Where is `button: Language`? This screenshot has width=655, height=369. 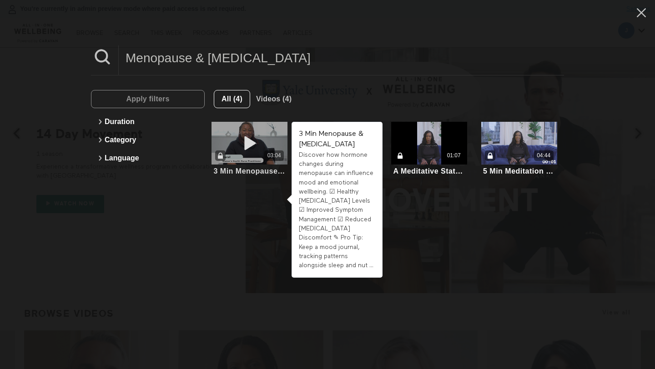
button: Language is located at coordinates (148, 158).